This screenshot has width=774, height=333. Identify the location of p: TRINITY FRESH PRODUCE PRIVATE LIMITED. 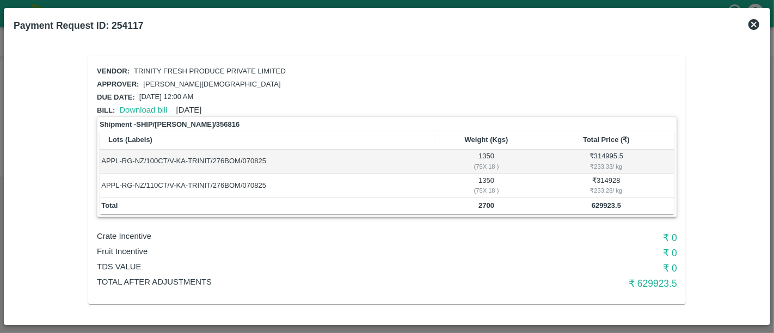
(210, 71).